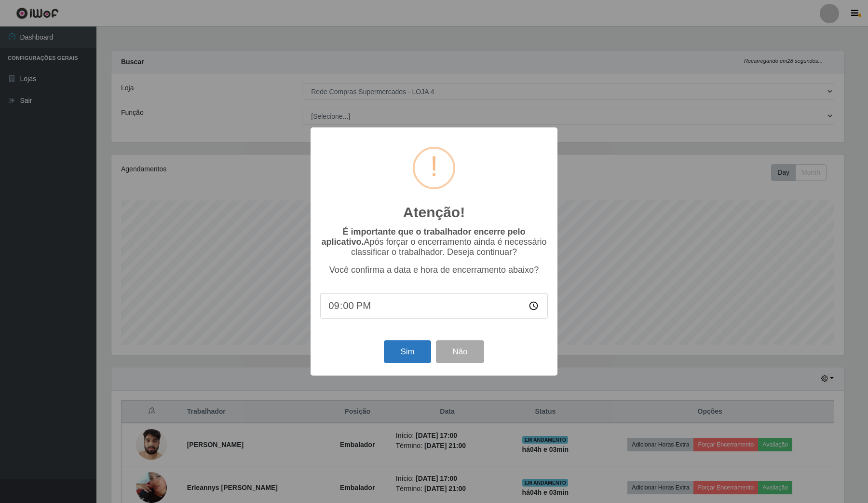  I want to click on button: Não, so click(459, 351).